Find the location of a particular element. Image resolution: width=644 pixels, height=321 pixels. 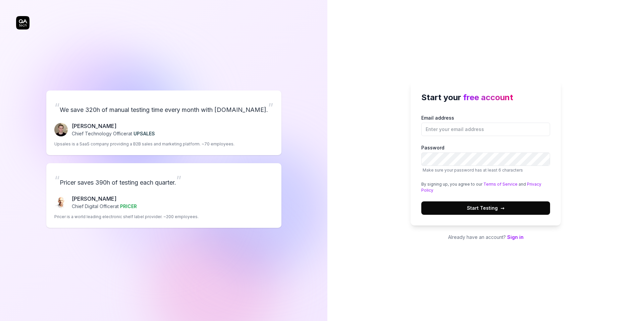

p: Pricer is a world leading electronic shelf label provider. ~200 employees. is located at coordinates (127, 217).